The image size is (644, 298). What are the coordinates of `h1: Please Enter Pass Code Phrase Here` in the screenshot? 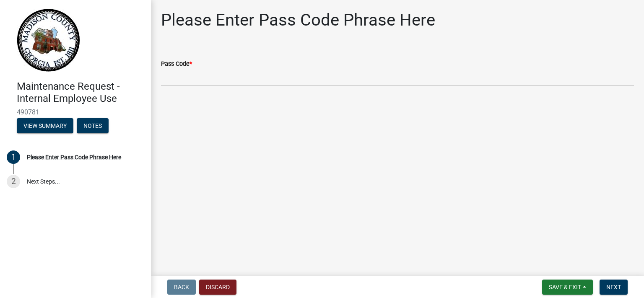 It's located at (298, 20).